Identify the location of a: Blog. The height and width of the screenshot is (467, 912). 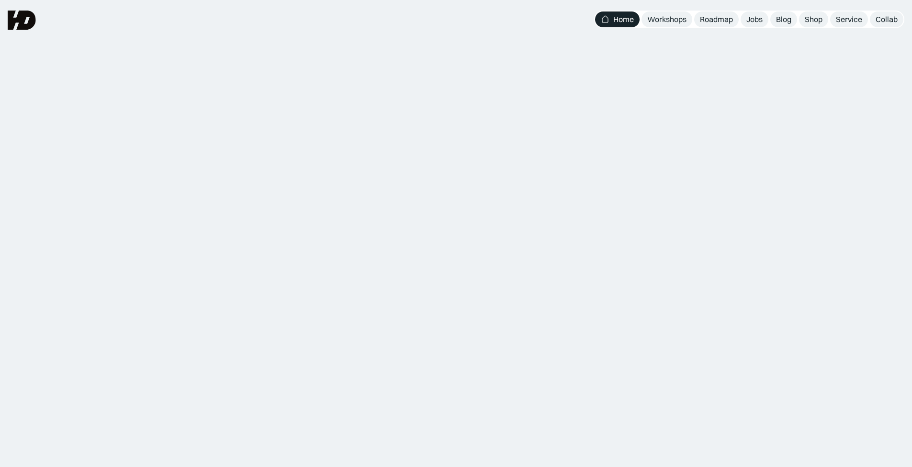
(784, 19).